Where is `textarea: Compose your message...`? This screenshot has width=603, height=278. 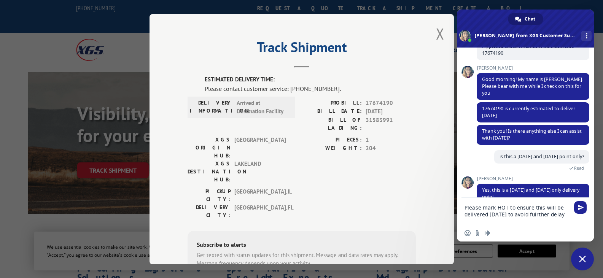 textarea: Compose your message... is located at coordinates (517, 214).